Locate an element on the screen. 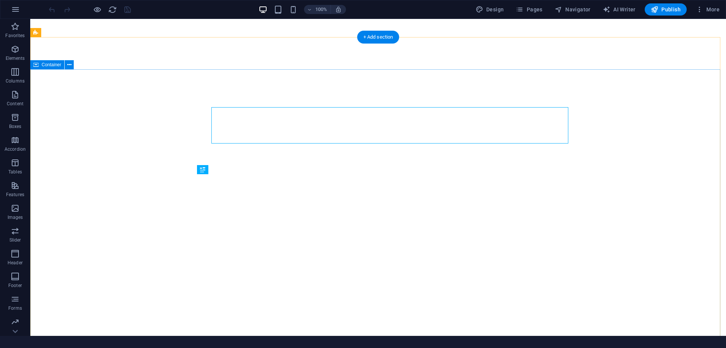 This screenshot has height=348, width=726. p: Header is located at coordinates (15, 263).